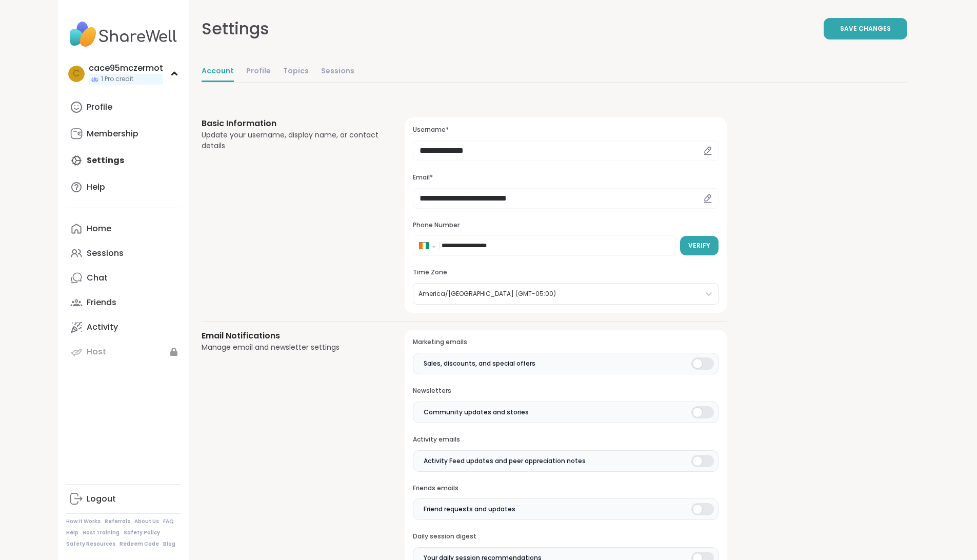  What do you see at coordinates (96, 187) in the screenshot?
I see `div: Help` at bounding box center [96, 187].